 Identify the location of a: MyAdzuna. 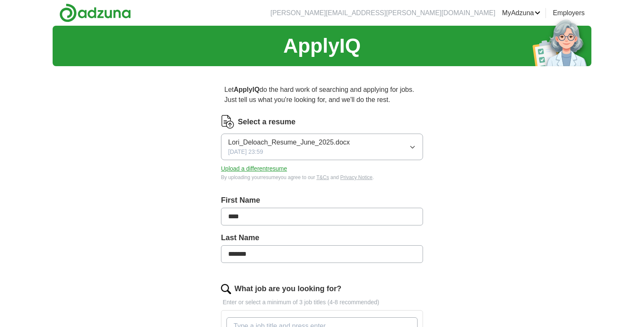
(522, 13).